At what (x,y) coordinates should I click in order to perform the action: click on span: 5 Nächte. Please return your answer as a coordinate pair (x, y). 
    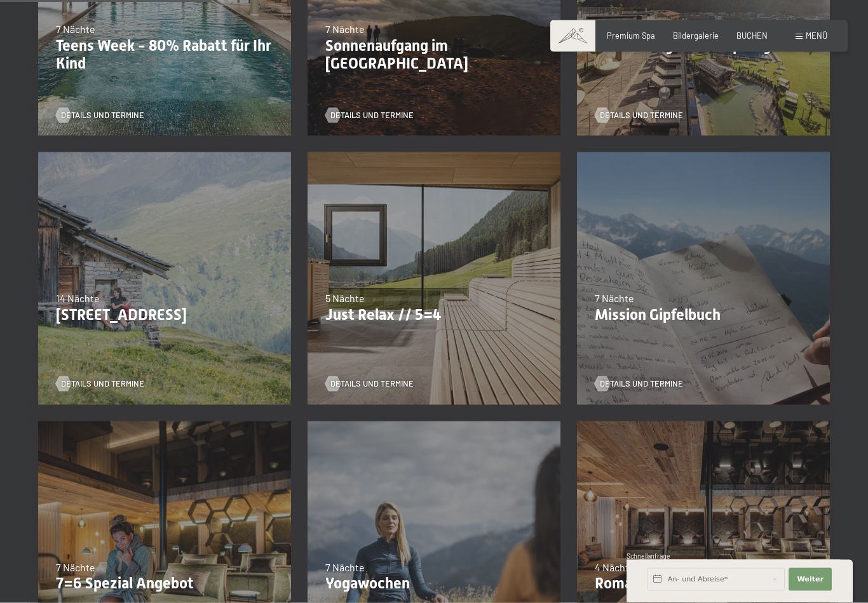
    Looking at the image, I should click on (345, 298).